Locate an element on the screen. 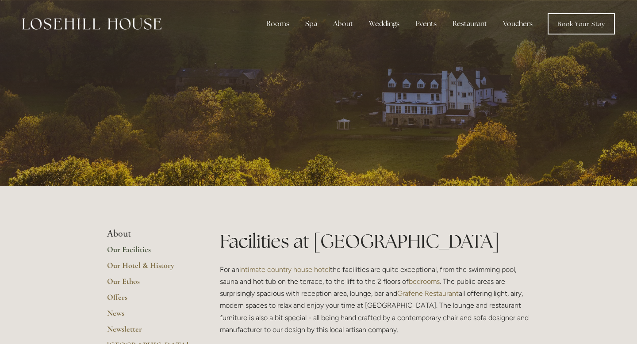 The width and height of the screenshot is (637, 344). a: bedrooms is located at coordinates (424, 281).